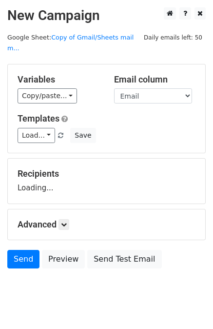 The image size is (213, 329). Describe the element at coordinates (107, 174) in the screenshot. I see `h5: Recipients` at that location.